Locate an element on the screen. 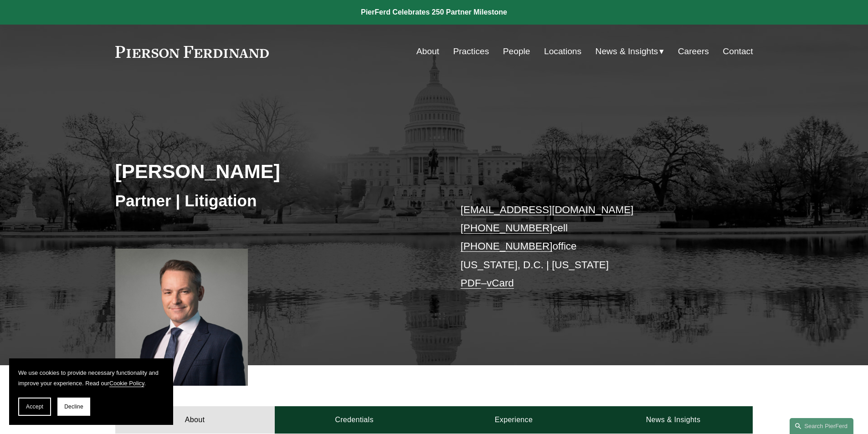 This screenshot has width=868, height=434. a: Locations is located at coordinates (563, 51).